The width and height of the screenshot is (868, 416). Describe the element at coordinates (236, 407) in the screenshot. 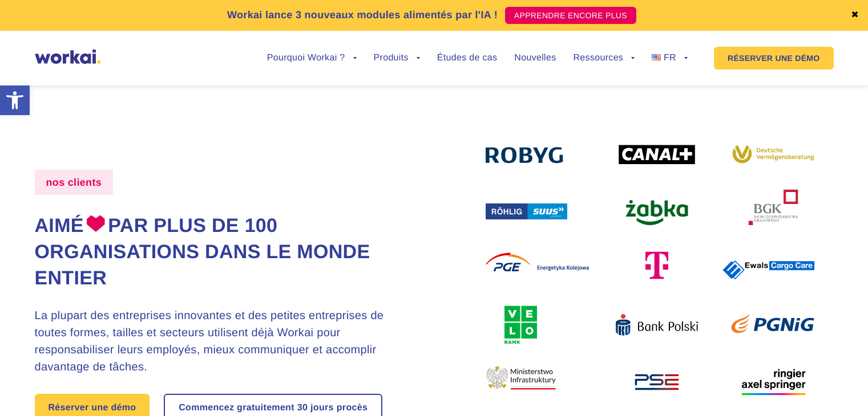

I see `font: Commencez gratuitement` at that location.